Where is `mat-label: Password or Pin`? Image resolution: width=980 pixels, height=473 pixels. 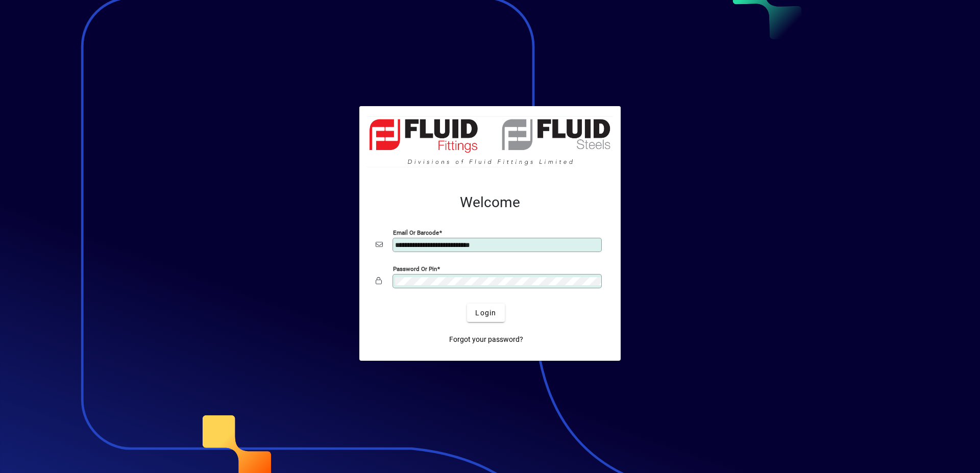 mat-label: Password or Pin is located at coordinates (414, 269).